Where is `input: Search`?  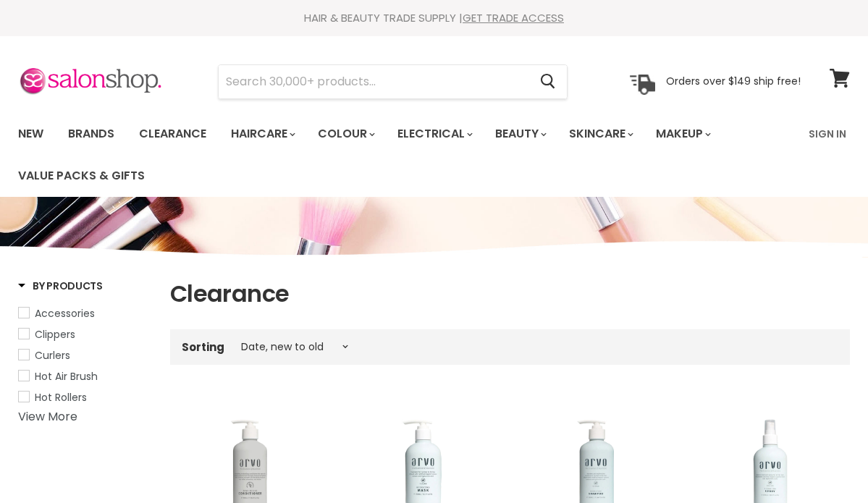
input: Search is located at coordinates (374, 82).